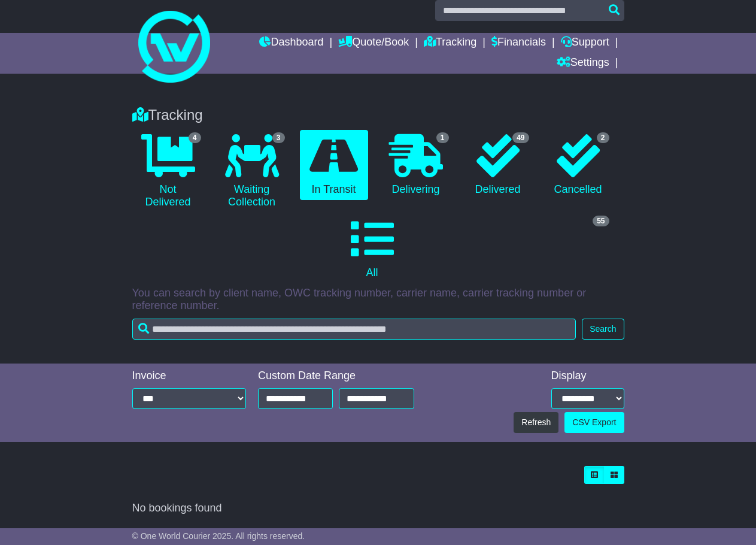 The width and height of the screenshot is (756, 545). Describe the element at coordinates (443, 138) in the screenshot. I see `span: 1` at that location.